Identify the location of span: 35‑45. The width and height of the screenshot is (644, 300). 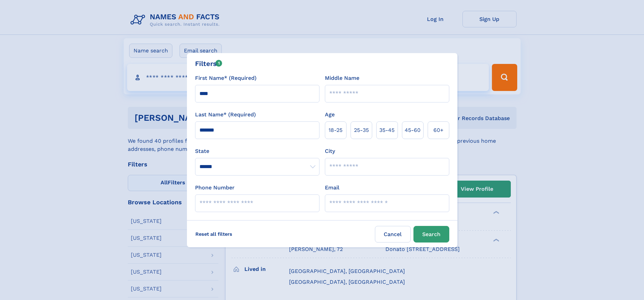
(387, 130).